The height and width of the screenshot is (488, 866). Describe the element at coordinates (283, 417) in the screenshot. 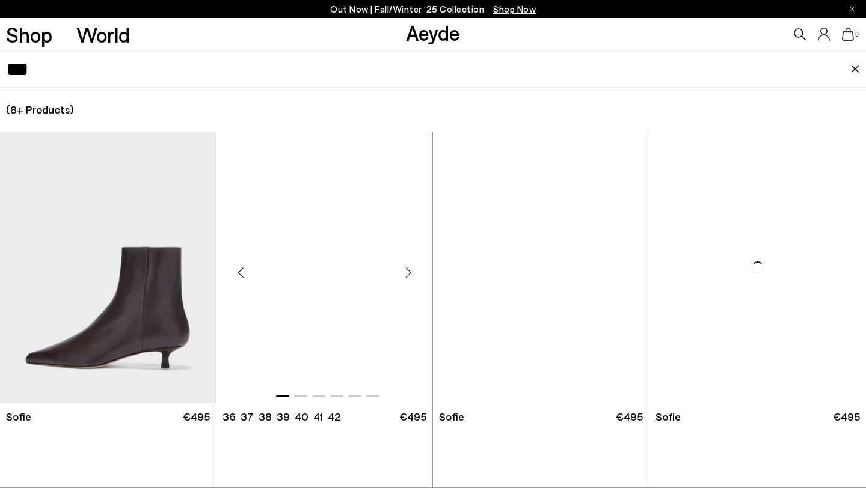

I see `li: 39` at that location.